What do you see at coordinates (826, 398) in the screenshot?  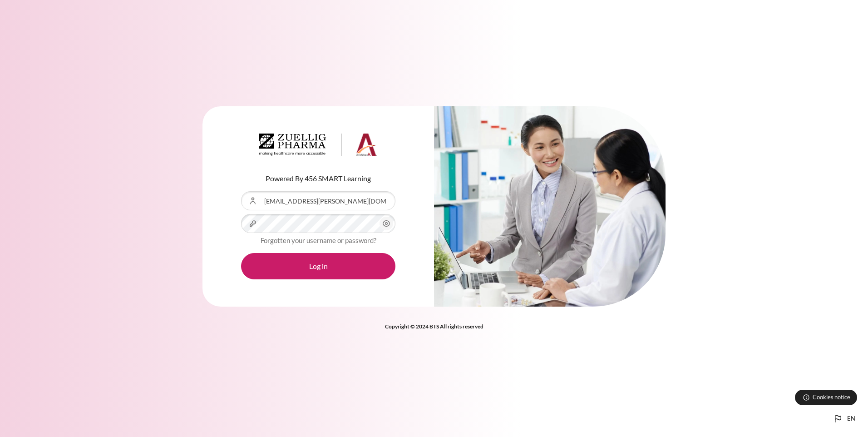 I see `button: Cookies notice` at bounding box center [826, 398].